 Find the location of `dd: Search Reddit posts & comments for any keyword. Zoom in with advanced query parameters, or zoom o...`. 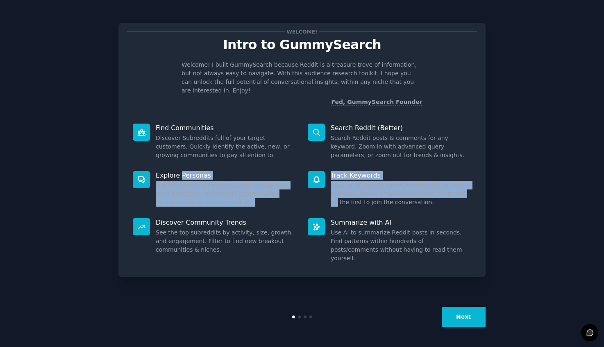

dd: Search Reddit posts & comments for any keyword. Zoom in with advanced query parameters, or zoom o... is located at coordinates (401, 147).